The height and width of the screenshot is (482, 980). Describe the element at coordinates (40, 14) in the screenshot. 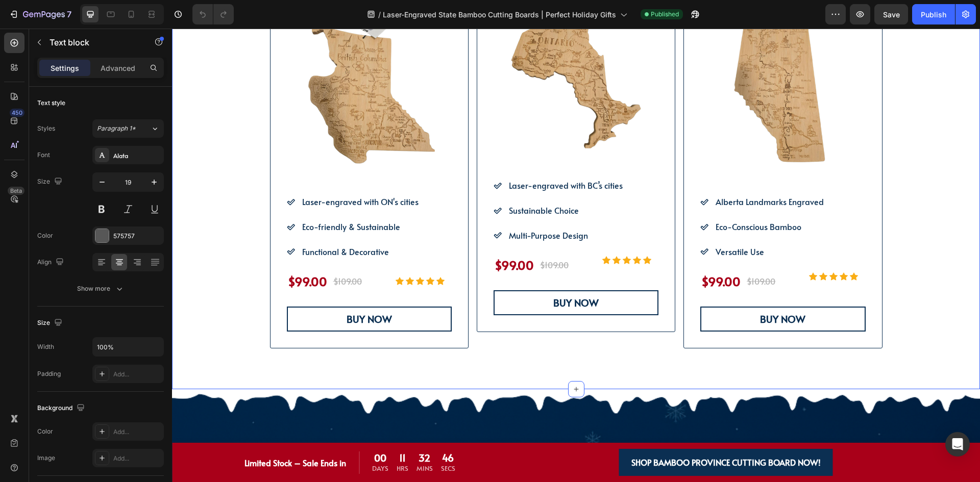

I see `button: 7` at that location.